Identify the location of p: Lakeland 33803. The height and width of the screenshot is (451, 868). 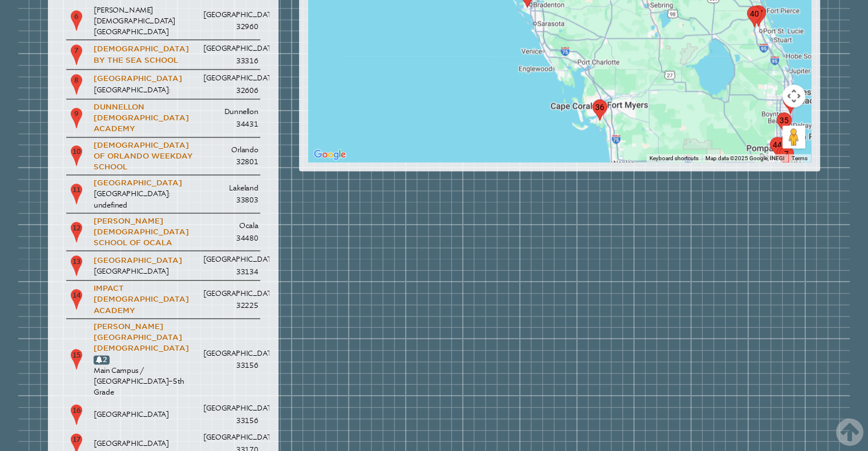
(230, 194).